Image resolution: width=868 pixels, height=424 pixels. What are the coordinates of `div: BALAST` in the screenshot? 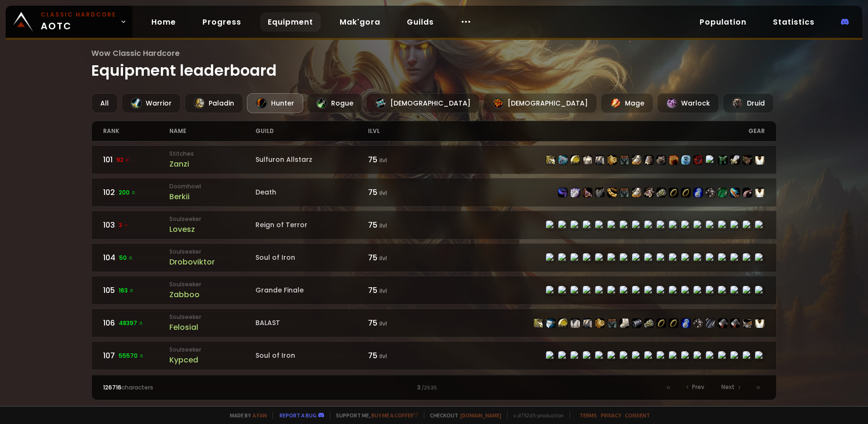 It's located at (312, 323).